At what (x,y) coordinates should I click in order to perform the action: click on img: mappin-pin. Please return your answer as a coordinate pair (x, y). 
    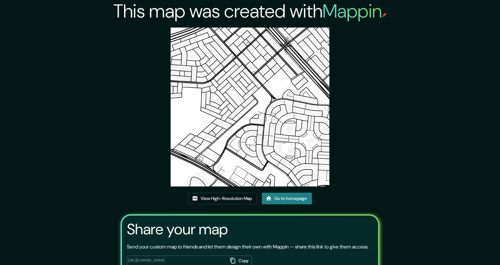
    Looking at the image, I should click on (385, 15).